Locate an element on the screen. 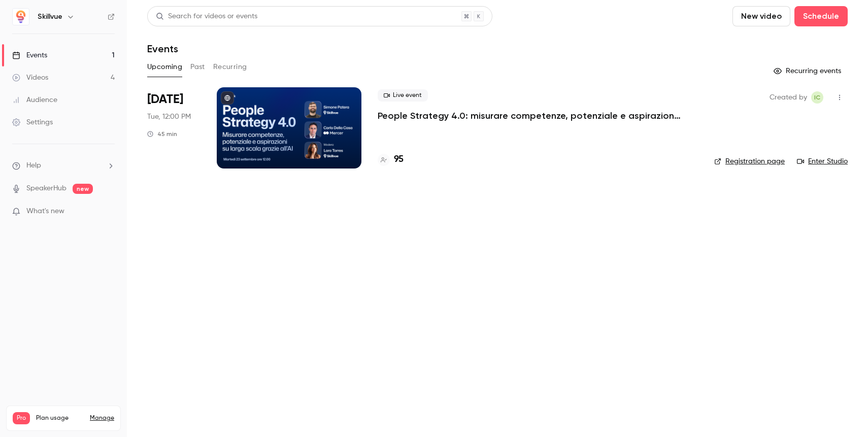  div: Events is located at coordinates (29, 55).